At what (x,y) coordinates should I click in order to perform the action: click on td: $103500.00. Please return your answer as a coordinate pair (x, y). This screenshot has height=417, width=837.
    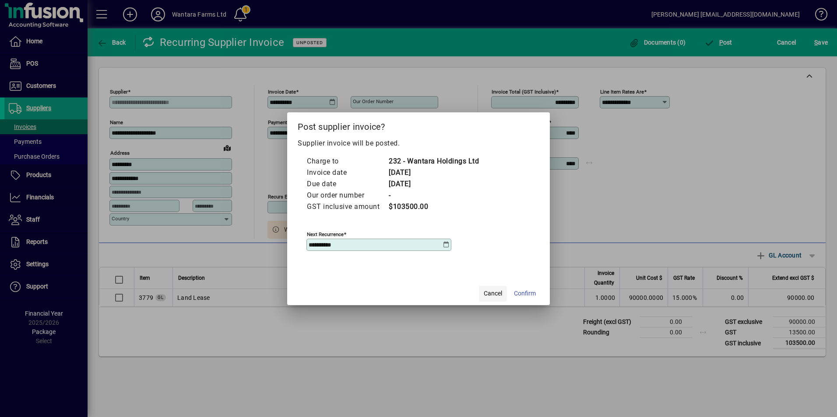
    Looking at the image, I should click on (433, 207).